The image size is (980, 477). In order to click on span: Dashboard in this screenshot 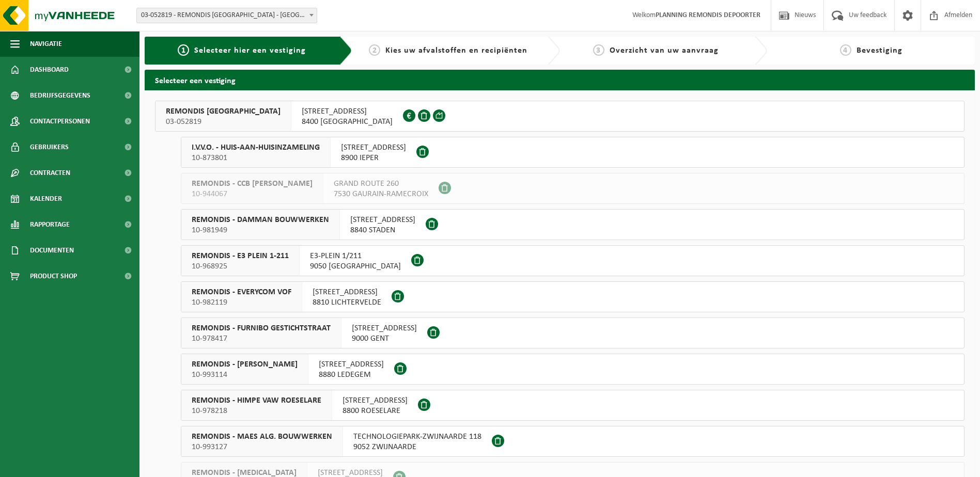, I will do `click(49, 70)`.